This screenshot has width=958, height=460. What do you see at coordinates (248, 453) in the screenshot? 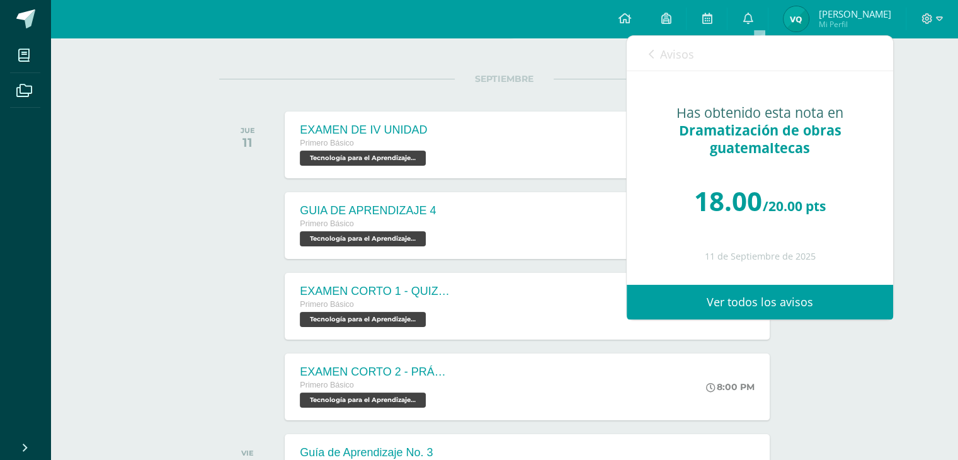
I see `div: VIE` at bounding box center [248, 453].